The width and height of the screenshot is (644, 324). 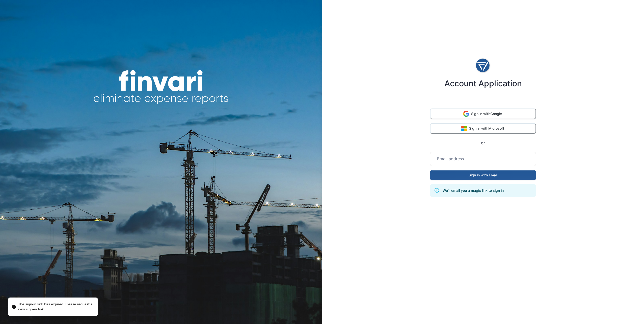 I want to click on img: finvari headline, so click(x=161, y=87).